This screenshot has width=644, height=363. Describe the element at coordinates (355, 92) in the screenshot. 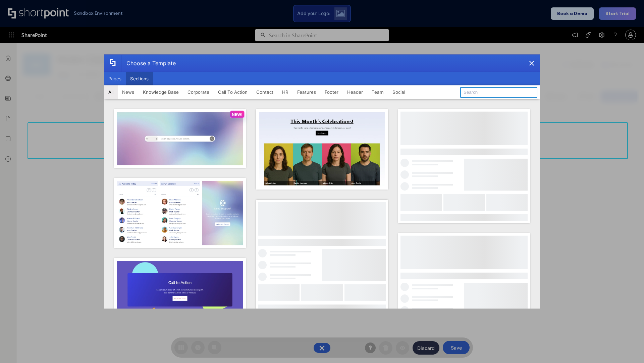

I see `button: Header` at that location.